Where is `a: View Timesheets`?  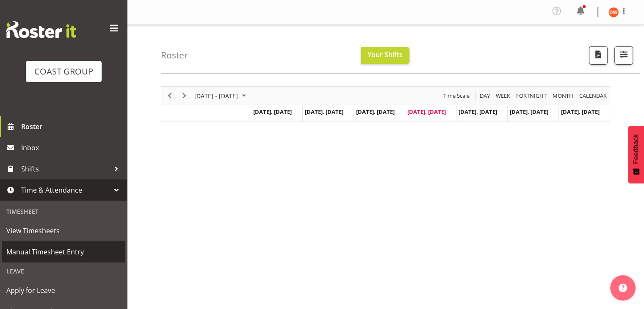
a: View Timesheets is located at coordinates (64, 231).